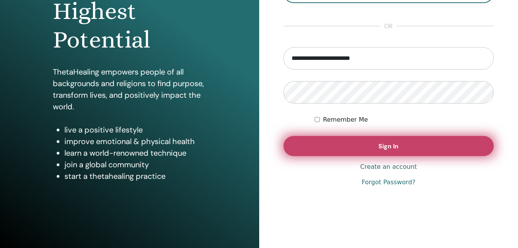 The height and width of the screenshot is (248, 518). What do you see at coordinates (388, 146) in the screenshot?
I see `span: Sign In` at bounding box center [388, 146].